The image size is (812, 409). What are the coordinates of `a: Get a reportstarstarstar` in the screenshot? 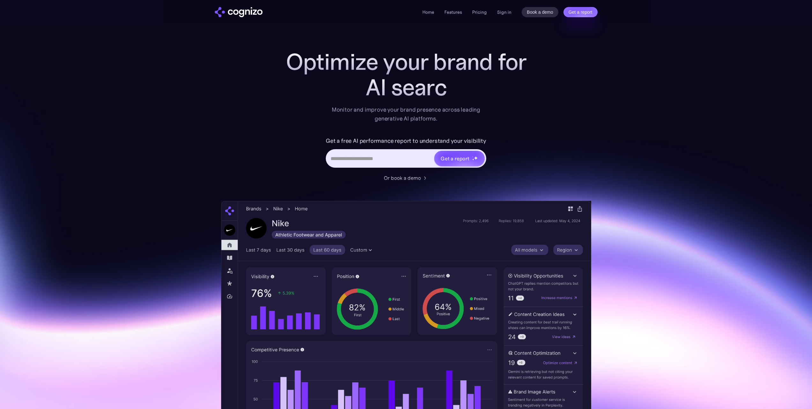 It's located at (460, 159).